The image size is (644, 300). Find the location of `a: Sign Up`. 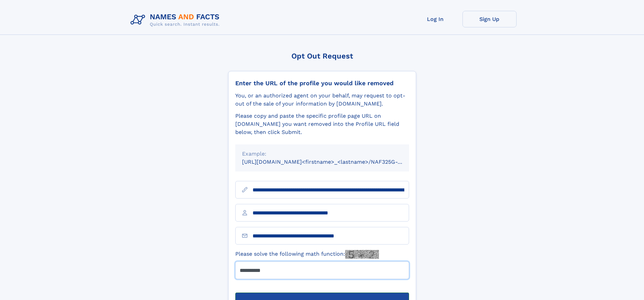

a: Sign Up is located at coordinates (489, 19).